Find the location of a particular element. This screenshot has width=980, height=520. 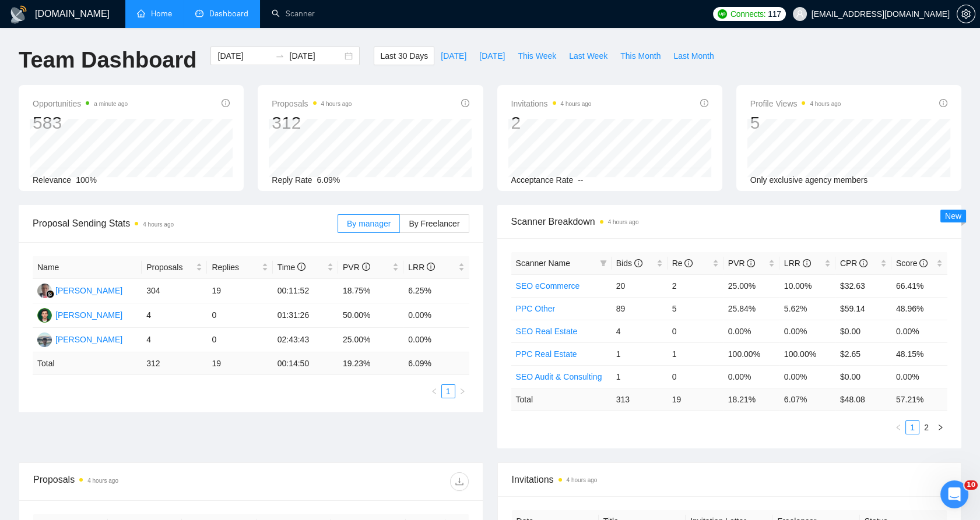

a: PPC Real Estate is located at coordinates (547, 355).